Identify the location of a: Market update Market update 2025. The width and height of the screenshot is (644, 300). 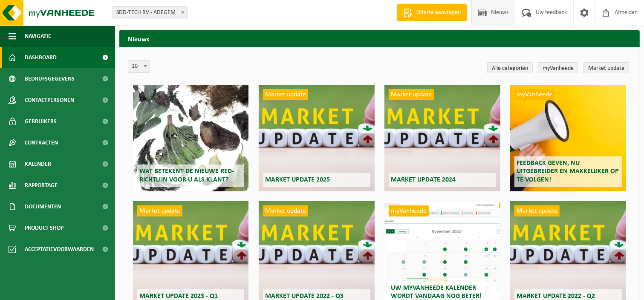
(317, 138).